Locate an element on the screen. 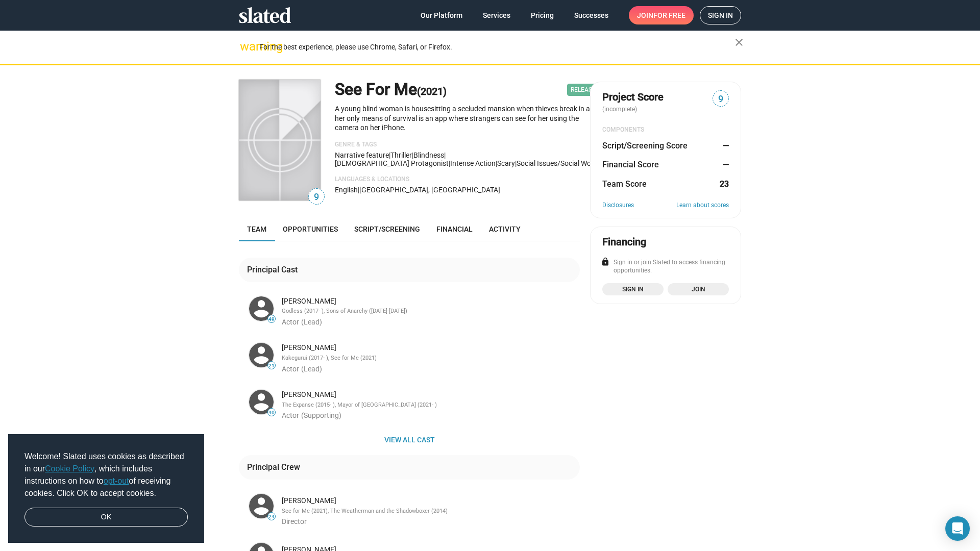  a: dismiss cookie message is located at coordinates (106, 518).